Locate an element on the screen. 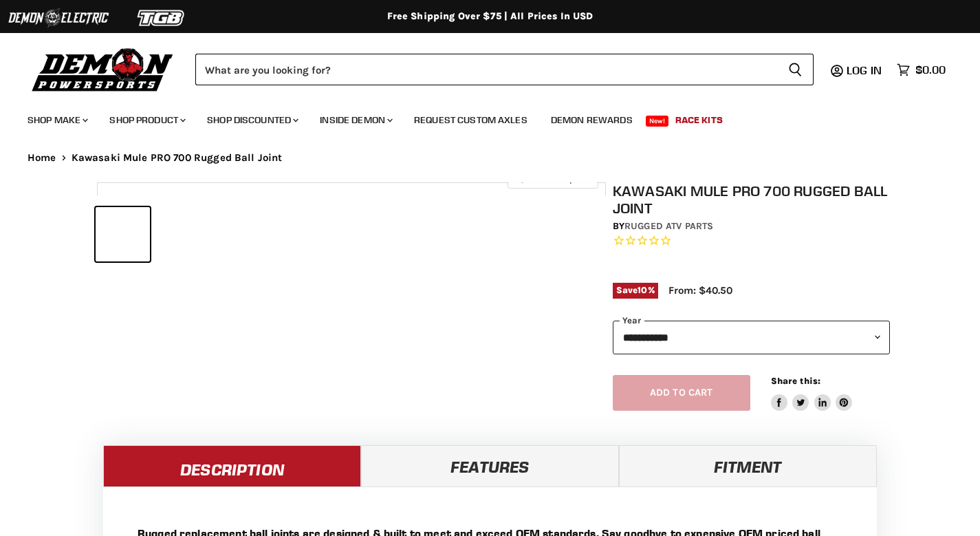  aside: Share this: is located at coordinates (811, 393).